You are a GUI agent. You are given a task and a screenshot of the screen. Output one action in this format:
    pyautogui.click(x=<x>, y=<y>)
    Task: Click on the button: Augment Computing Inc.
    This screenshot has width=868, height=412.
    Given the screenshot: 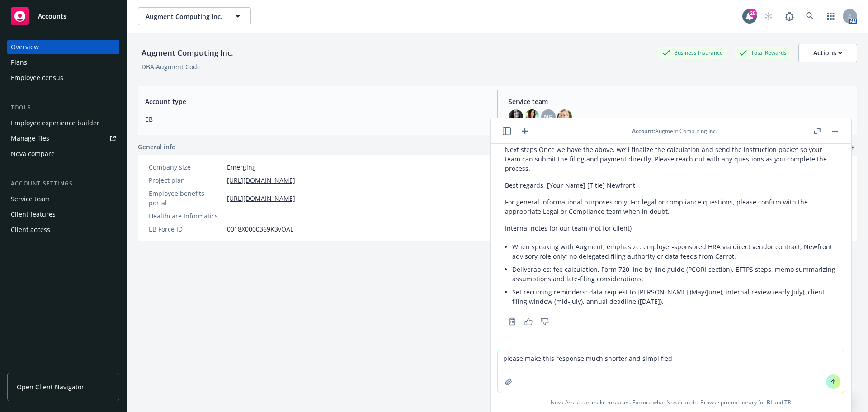 What is the action you would take?
    pyautogui.click(x=194, y=16)
    